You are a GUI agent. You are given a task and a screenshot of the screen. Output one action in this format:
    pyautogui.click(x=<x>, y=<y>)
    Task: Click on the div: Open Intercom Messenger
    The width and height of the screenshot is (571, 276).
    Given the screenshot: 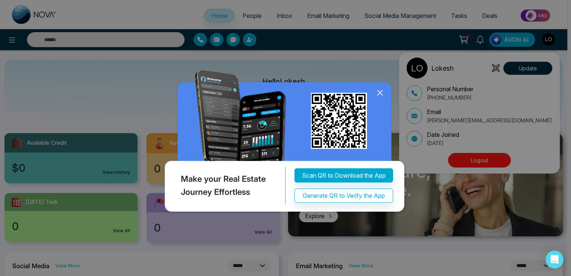 What is the action you would take?
    pyautogui.click(x=555, y=259)
    